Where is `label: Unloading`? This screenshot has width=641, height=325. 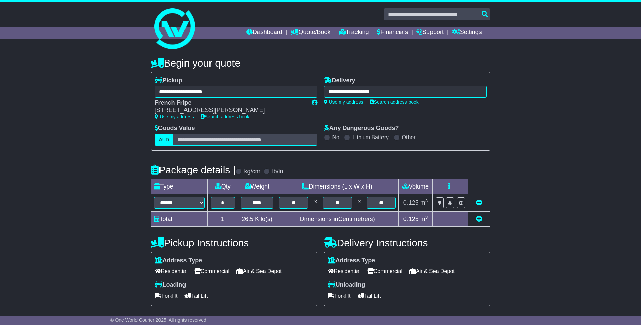
label: Unloading is located at coordinates (346, 285).